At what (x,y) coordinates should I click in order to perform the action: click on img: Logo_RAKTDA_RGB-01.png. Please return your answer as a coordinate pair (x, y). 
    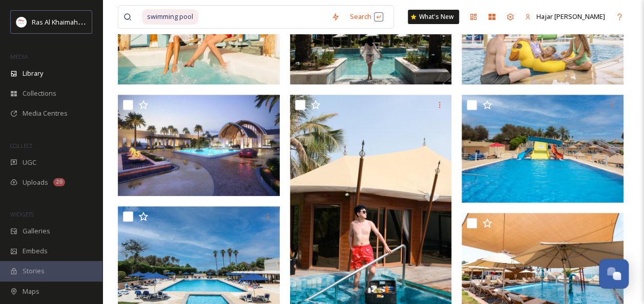
    Looking at the image, I should click on (21, 22).